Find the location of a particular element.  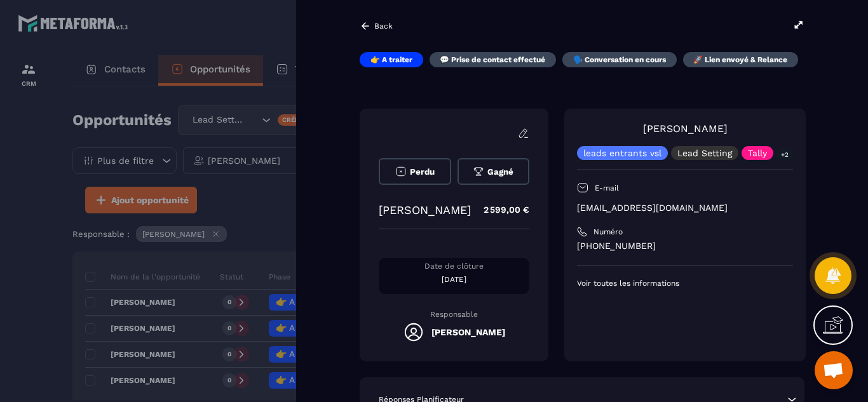

button: Perdu is located at coordinates (415, 172).